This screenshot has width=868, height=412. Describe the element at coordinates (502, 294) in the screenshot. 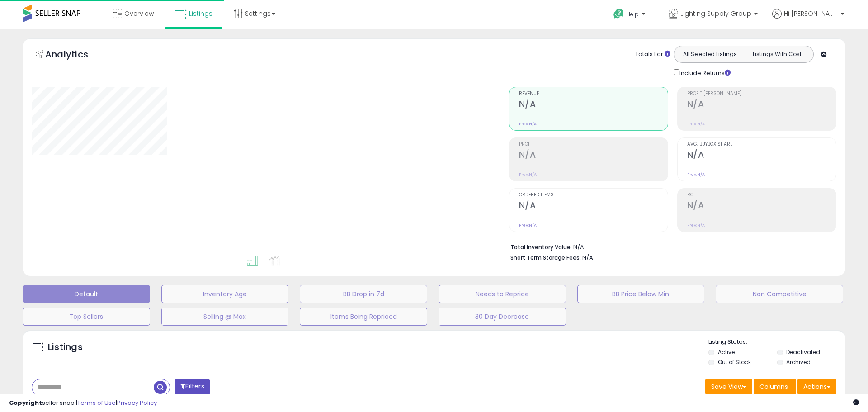

I see `button: Needs to Reprice` at that location.